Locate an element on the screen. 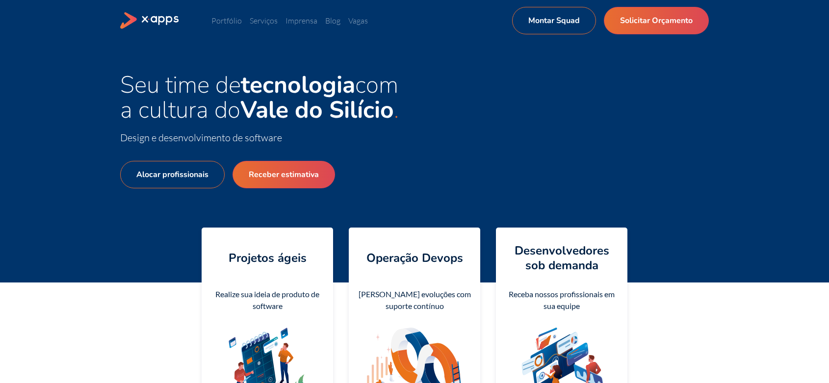  a: Serviços is located at coordinates (263, 21).